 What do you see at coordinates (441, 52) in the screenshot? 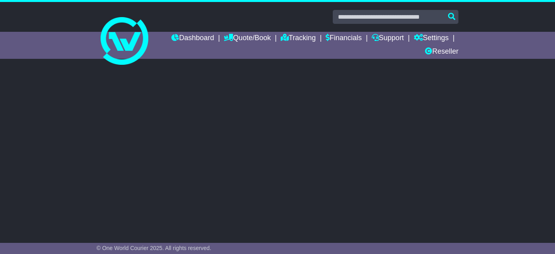
I see `a: Reseller` at bounding box center [441, 52].